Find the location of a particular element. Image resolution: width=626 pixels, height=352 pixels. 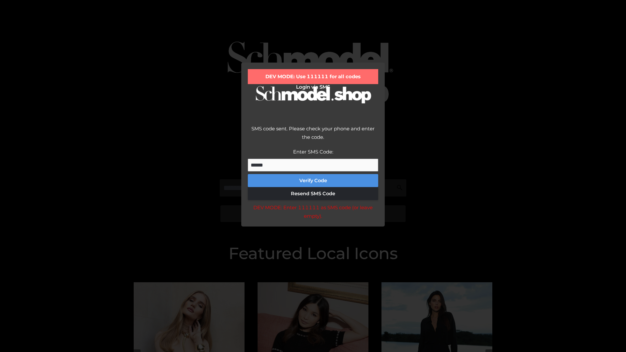

div: DEV MODE: Use 111111 for all codes is located at coordinates (313, 77).